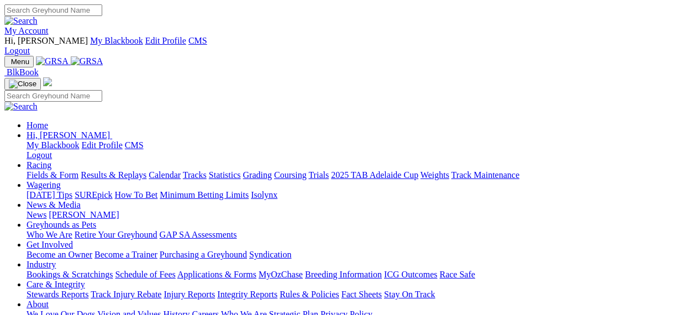  Describe the element at coordinates (126, 294) in the screenshot. I see `a: Track Injury Rebate` at that location.